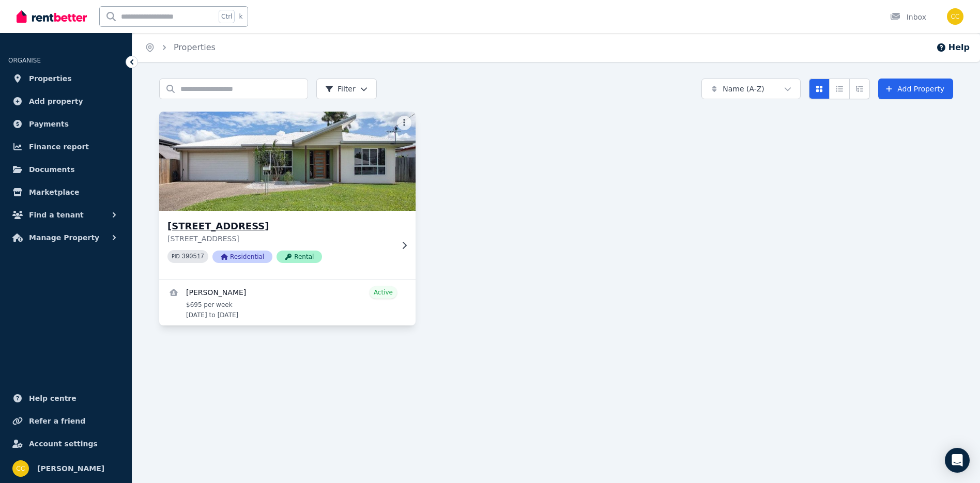 Image resolution: width=980 pixels, height=483 pixels. I want to click on small: PID, so click(175, 256).